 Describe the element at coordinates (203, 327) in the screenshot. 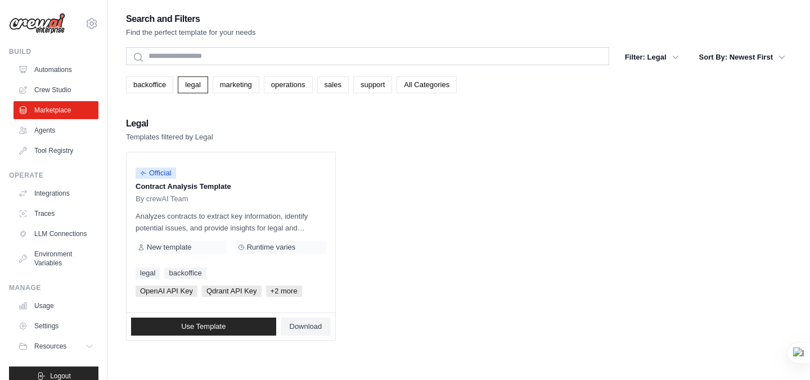

I see `span: Use Template` at that location.